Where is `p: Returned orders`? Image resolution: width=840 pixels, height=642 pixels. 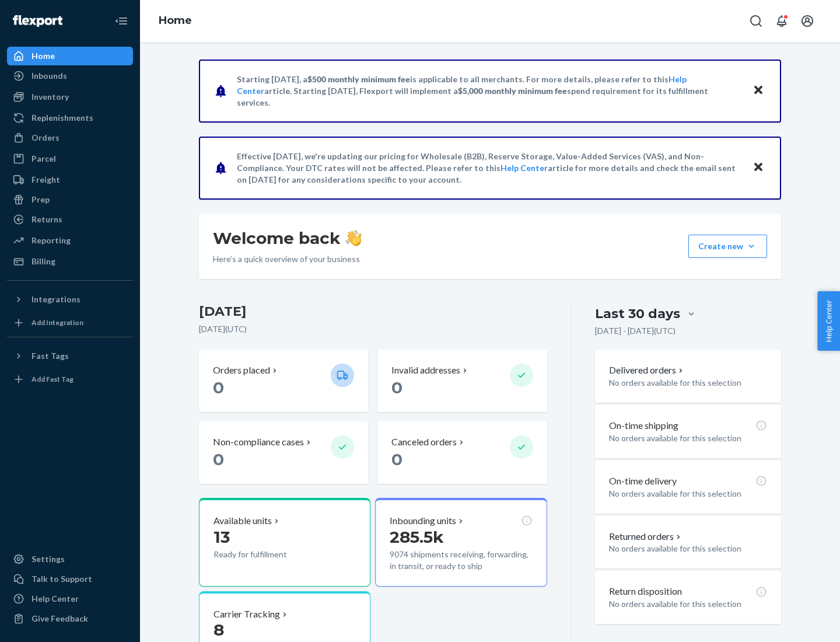 p: Returned orders is located at coordinates (645, 536).